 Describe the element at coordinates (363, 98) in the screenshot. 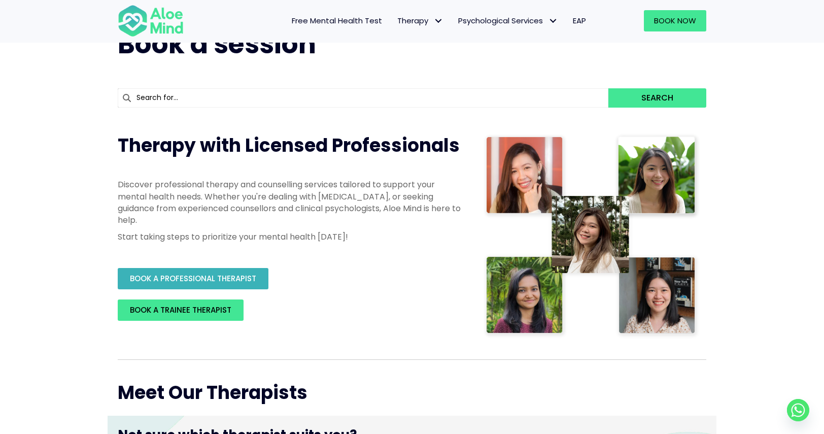

I see `input: Search for...` at that location.